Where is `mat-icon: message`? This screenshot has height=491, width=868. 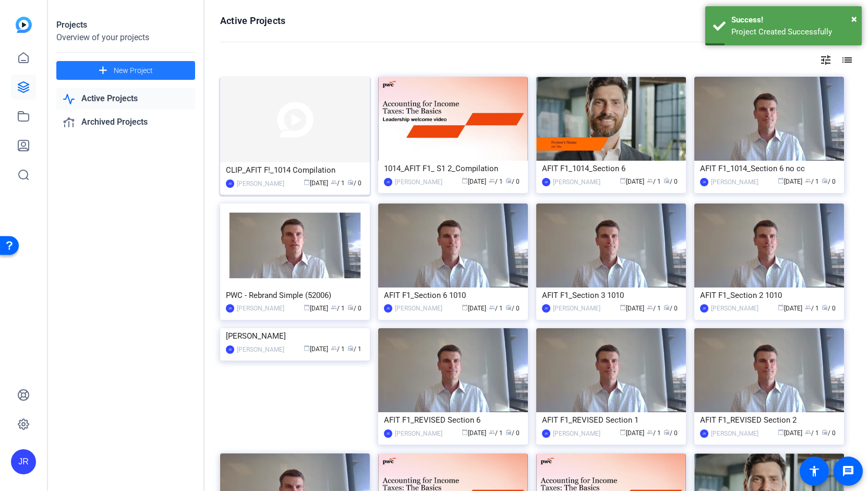 mat-icon: message is located at coordinates (848, 471).